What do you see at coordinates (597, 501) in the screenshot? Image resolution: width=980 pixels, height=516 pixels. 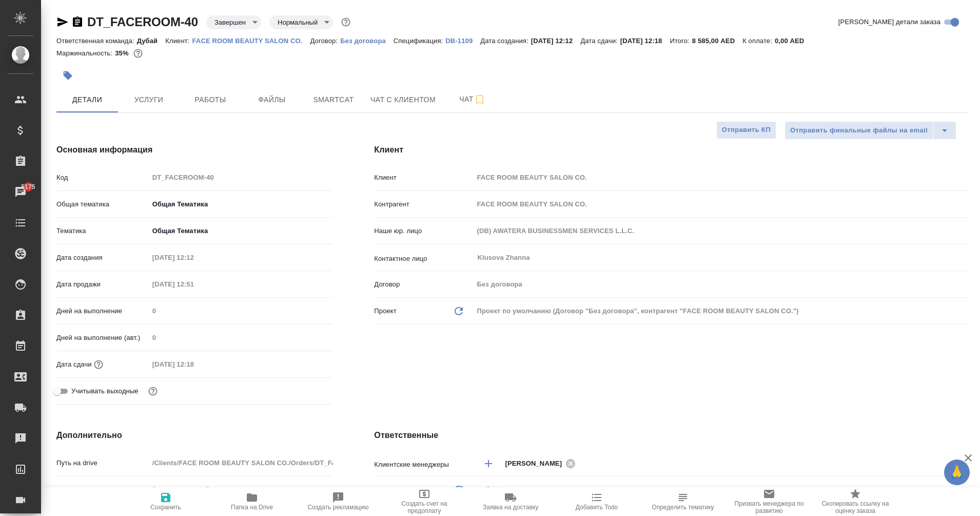 I see `button: Добавить Todo` at bounding box center [597, 501].